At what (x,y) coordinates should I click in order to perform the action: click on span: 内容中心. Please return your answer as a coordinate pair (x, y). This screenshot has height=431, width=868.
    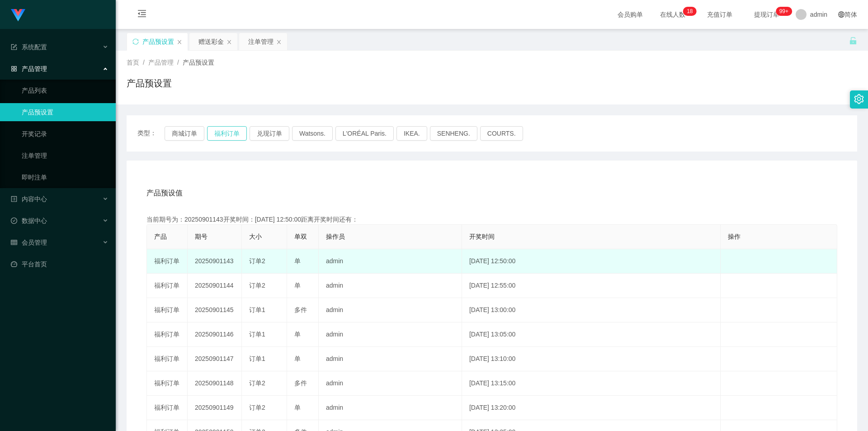
    Looking at the image, I should click on (29, 199).